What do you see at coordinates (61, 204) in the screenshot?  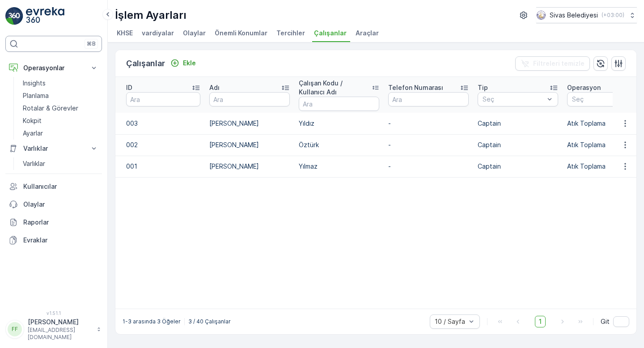 I see `p: Olaylar` at bounding box center [61, 204].